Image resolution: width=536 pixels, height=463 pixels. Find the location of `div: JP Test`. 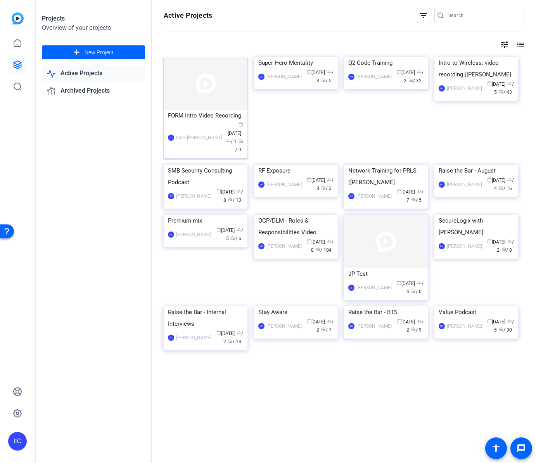

div: JP Test is located at coordinates (386, 274).